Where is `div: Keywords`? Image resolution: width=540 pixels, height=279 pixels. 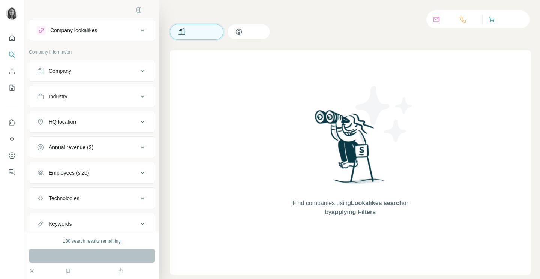 div: Keywords is located at coordinates (60, 224).